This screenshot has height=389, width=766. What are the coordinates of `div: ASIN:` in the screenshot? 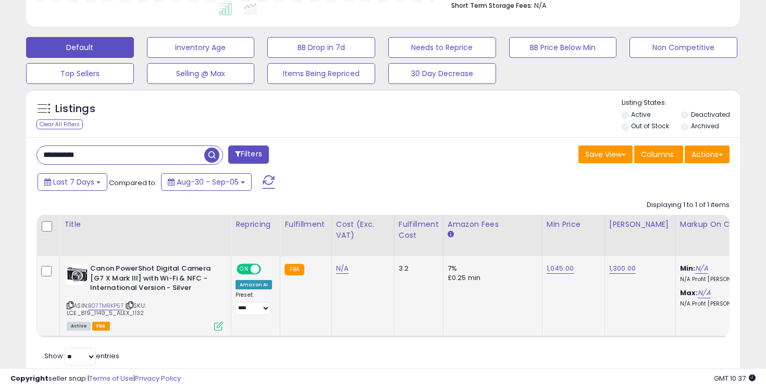 It's located at (145, 297).